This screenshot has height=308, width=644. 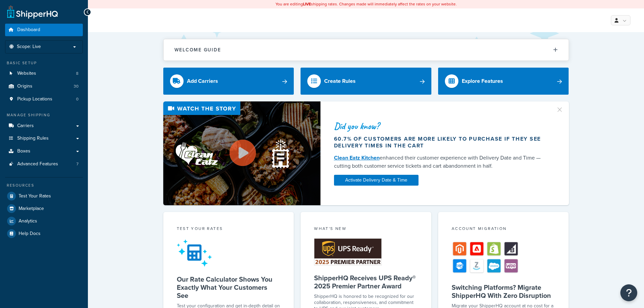 What do you see at coordinates (44, 138) in the screenshot?
I see `li: Shipping Rules` at bounding box center [44, 138].